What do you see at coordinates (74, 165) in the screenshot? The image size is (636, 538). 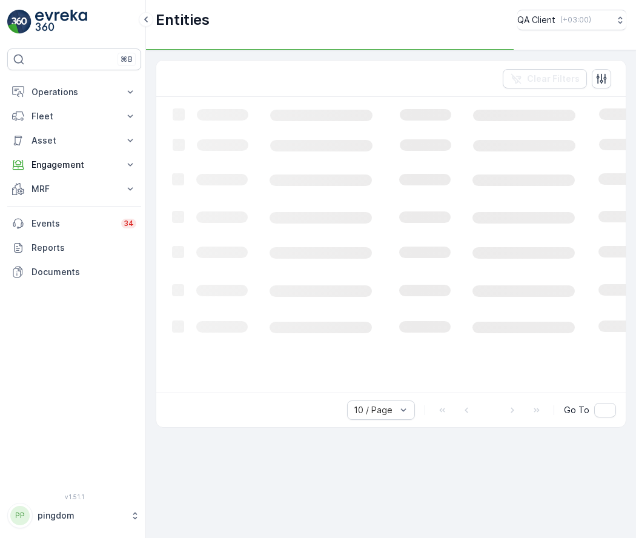 I see `button: Engagement` at bounding box center [74, 165].